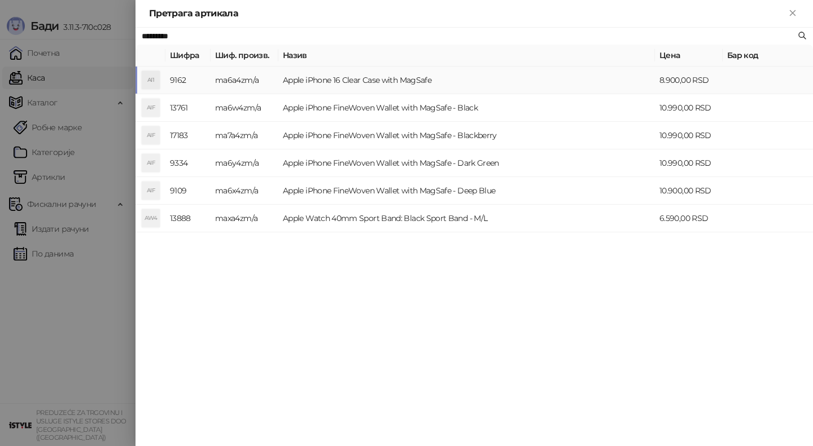 The height and width of the screenshot is (446, 813). Describe the element at coordinates (466, 218) in the screenshot. I see `td: Apple Watch 40mm Sport Band: Black Sport Band - M/L` at that location.